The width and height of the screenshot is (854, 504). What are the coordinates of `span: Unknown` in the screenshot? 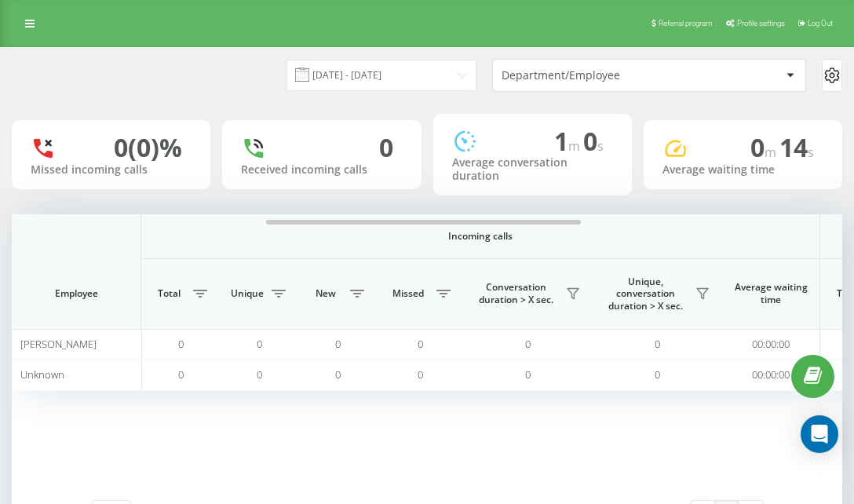 It's located at (42, 374).